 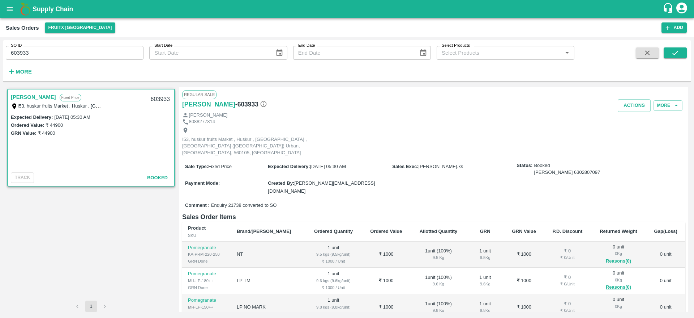 What do you see at coordinates (666, 231) in the screenshot?
I see `b: Gap(Loss)` at bounding box center [666, 231].